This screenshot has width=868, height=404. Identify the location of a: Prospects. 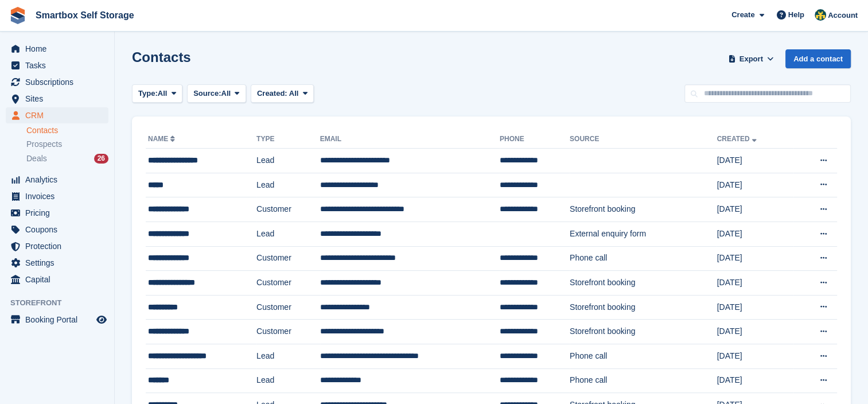
(67, 144).